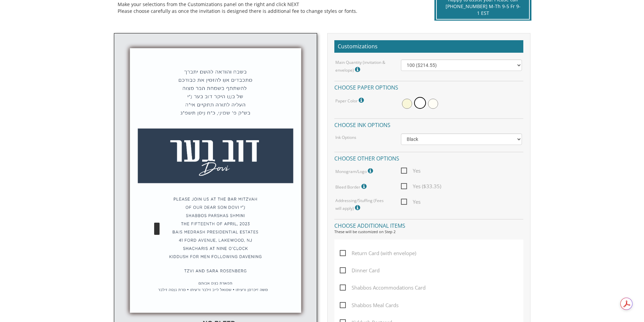 The image size is (644, 322). Describe the element at coordinates (429, 232) in the screenshot. I see `div: These will be customized on Step 2` at that location.